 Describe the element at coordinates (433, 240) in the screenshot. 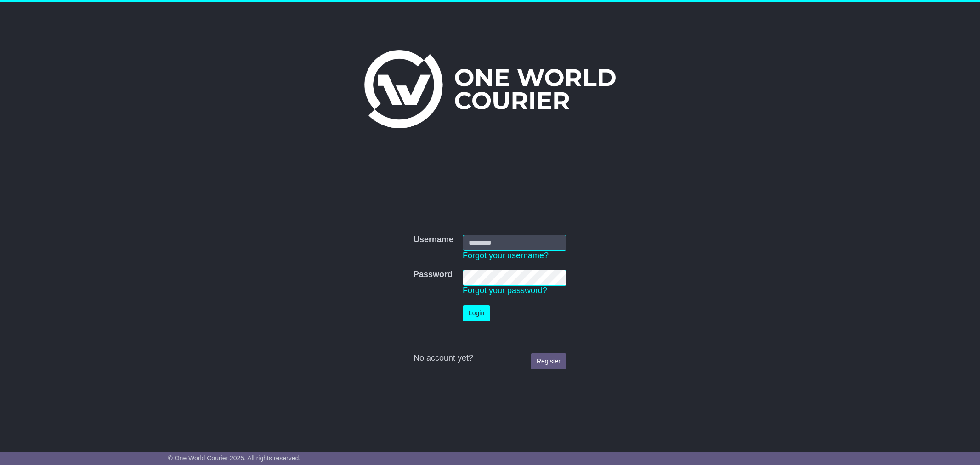

I see `label: Username` at that location.